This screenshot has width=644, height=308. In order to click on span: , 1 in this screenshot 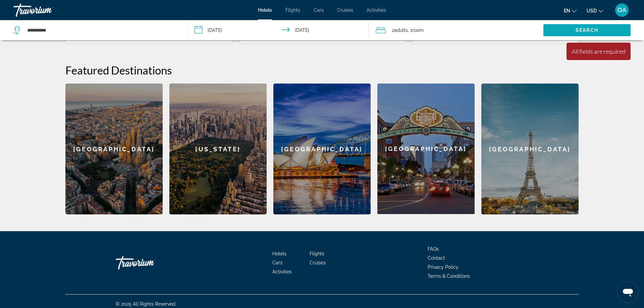, I will do `click(415, 30)`.